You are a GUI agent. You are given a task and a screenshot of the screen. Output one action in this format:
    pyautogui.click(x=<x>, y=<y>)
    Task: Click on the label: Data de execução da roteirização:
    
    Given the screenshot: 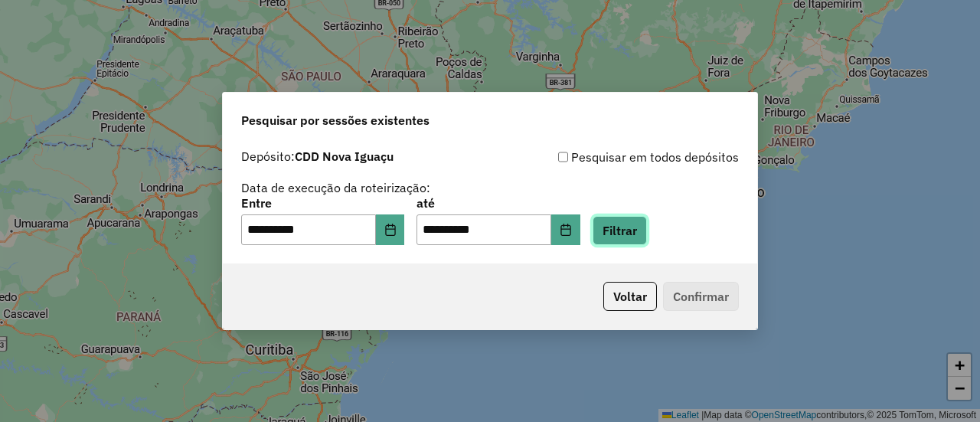 What is the action you would take?
    pyautogui.click(x=335, y=187)
    